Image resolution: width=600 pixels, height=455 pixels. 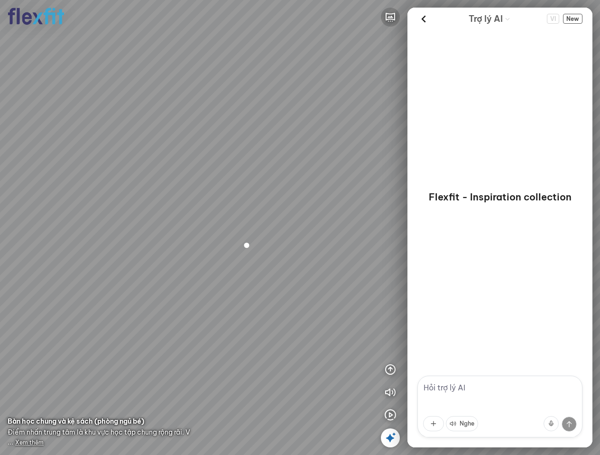 What do you see at coordinates (500, 197) in the screenshot?
I see `p: Flexfit - Inspiration collection` at bounding box center [500, 197].